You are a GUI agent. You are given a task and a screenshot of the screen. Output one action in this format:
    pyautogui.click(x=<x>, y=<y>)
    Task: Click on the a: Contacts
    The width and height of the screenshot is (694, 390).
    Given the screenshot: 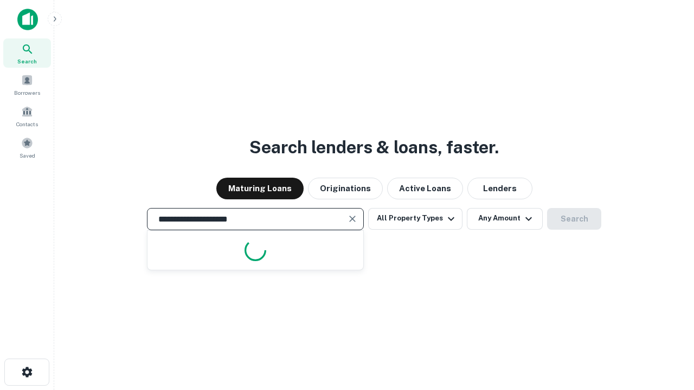 What is the action you would take?
    pyautogui.click(x=27, y=116)
    